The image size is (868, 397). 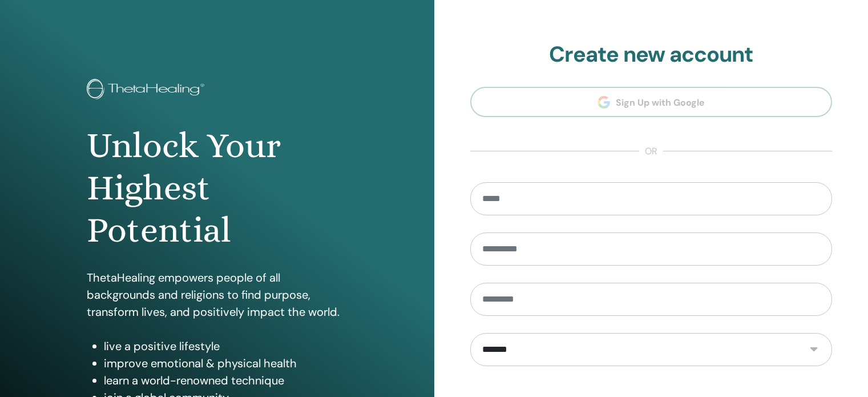 What do you see at coordinates (651, 54) in the screenshot?
I see `h2: Create new account` at bounding box center [651, 54].